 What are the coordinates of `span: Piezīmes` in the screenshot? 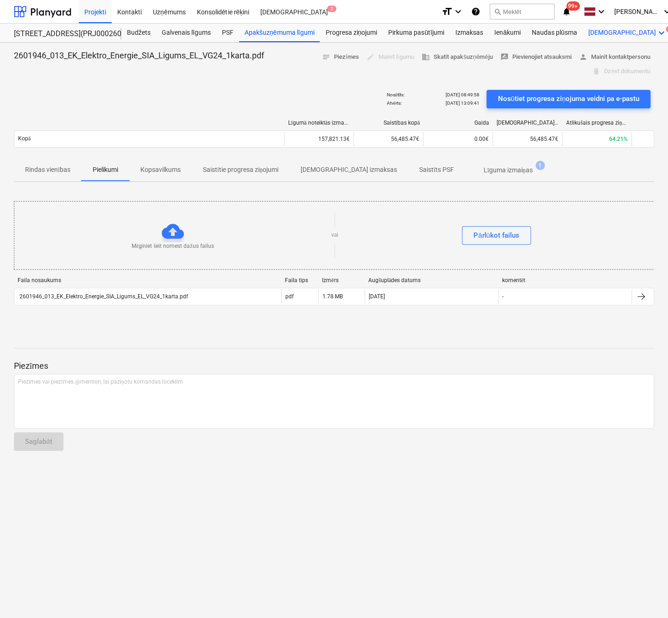 It's located at (340, 57).